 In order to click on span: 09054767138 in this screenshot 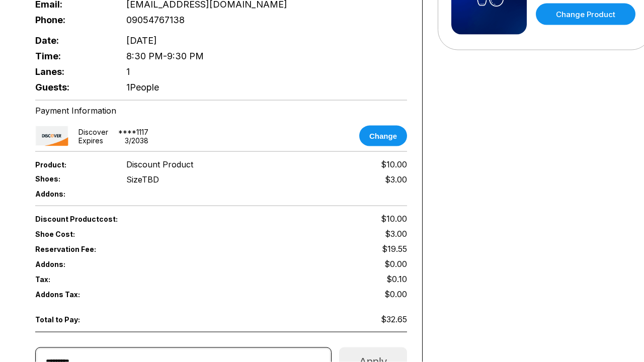, I will do `click(155, 20)`.